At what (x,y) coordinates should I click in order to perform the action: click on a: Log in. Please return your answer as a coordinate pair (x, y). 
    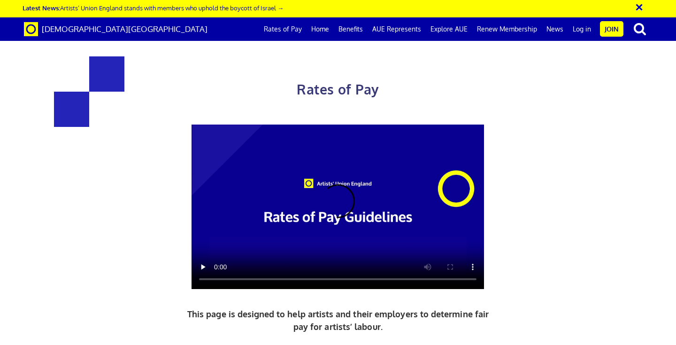
    Looking at the image, I should click on (582, 29).